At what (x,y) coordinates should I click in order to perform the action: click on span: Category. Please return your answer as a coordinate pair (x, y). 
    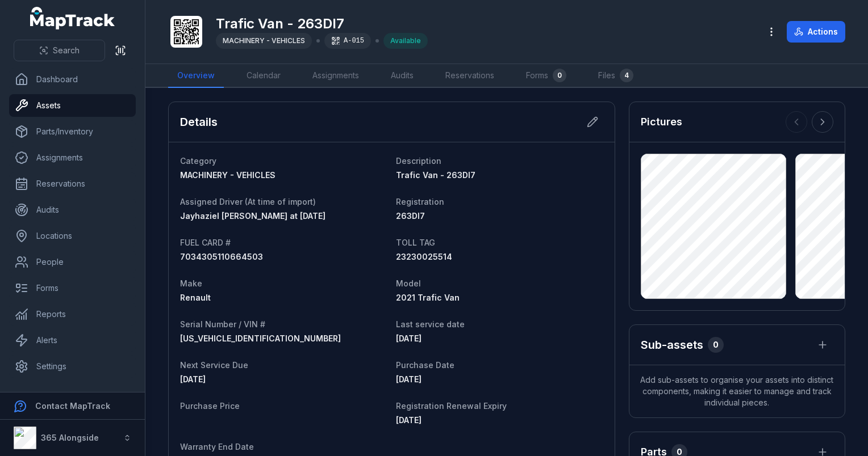
    Looking at the image, I should click on (198, 161).